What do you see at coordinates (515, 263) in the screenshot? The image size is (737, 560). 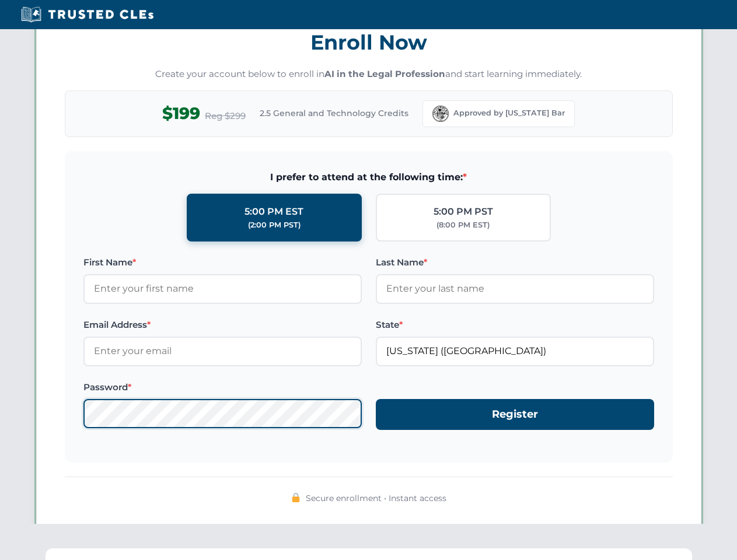 I see `label: Last Name` at bounding box center [515, 263].